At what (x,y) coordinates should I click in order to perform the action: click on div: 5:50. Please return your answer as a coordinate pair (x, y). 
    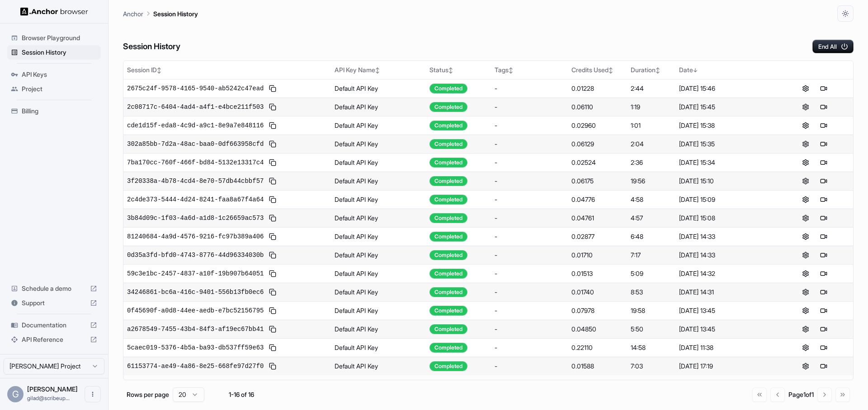
    Looking at the image, I should click on (651, 329).